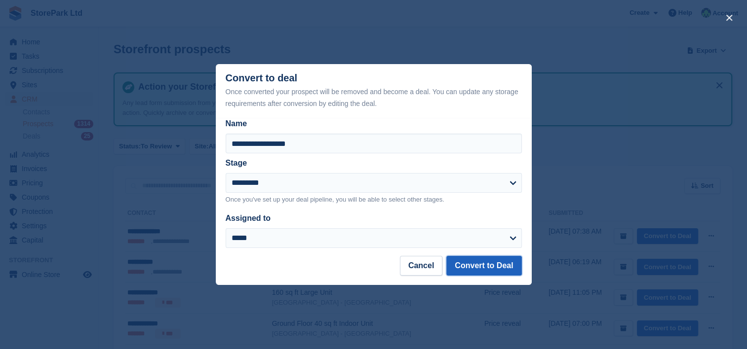 The image size is (747, 349). I want to click on p: Once you've set up your deal pipeline, you will be able to select other stages., so click(374, 200).